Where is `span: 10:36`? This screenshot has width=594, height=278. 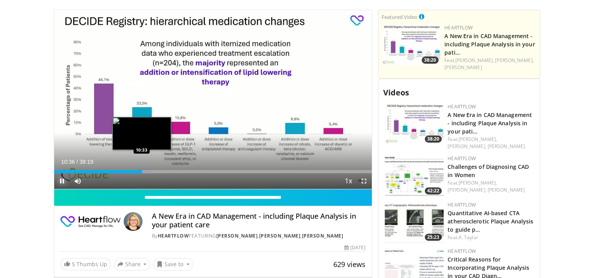
span: 10:36 is located at coordinates (68, 162).